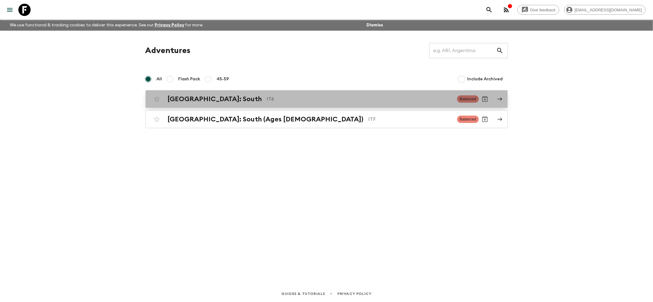 This screenshot has height=302, width=653. What do you see at coordinates (360, 99) in the screenshot?
I see `p: IT6` at bounding box center [360, 99].